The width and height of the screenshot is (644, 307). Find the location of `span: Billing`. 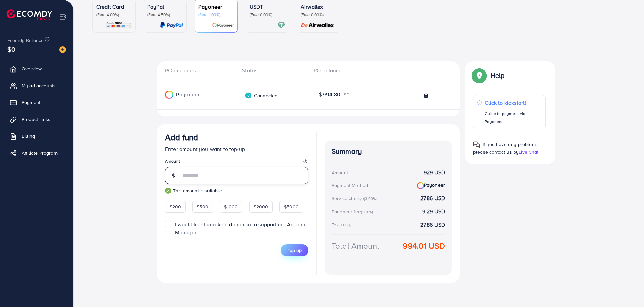

span: Billing is located at coordinates (28, 136).